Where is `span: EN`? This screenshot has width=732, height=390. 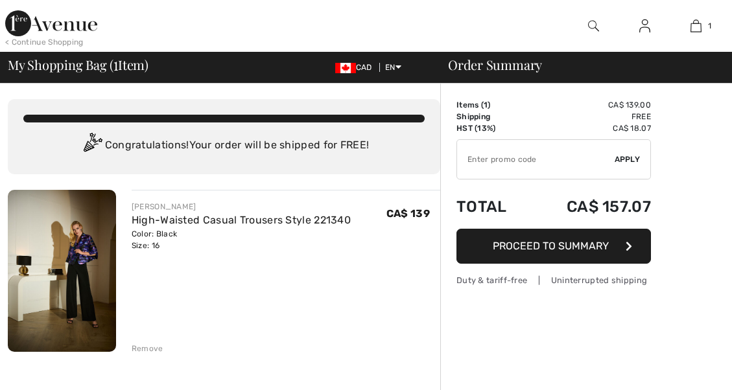
span: EN is located at coordinates (393, 67).